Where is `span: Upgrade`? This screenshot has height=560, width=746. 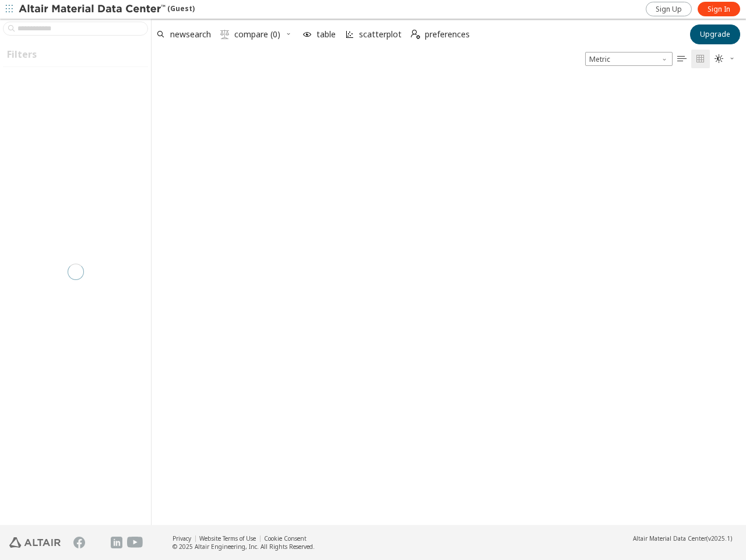
span: Upgrade is located at coordinates (716, 34).